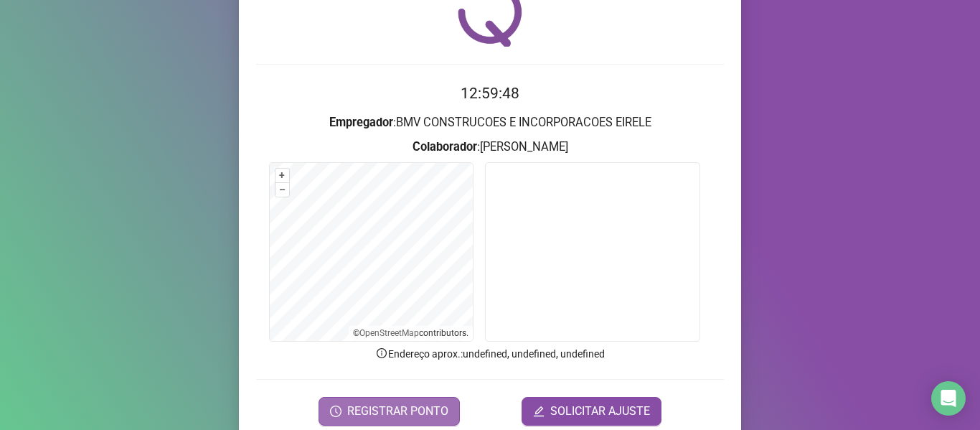 The height and width of the screenshot is (430, 980). I want to click on time: 12:59:48, so click(490, 93).